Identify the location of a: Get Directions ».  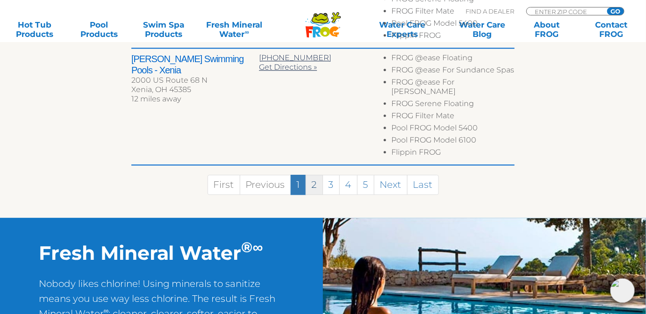
(288, 67).